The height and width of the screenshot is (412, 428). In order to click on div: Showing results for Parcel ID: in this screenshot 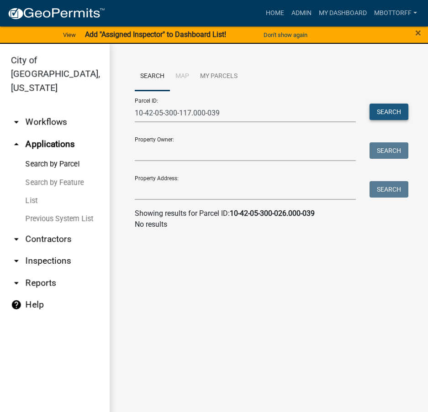, I will do `click(268, 214)`.